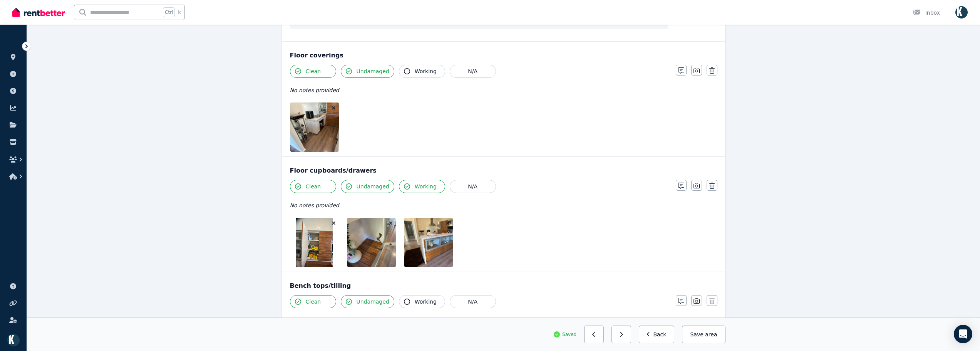 The image size is (980, 351). I want to click on img: RentBetter, so click(39, 12).